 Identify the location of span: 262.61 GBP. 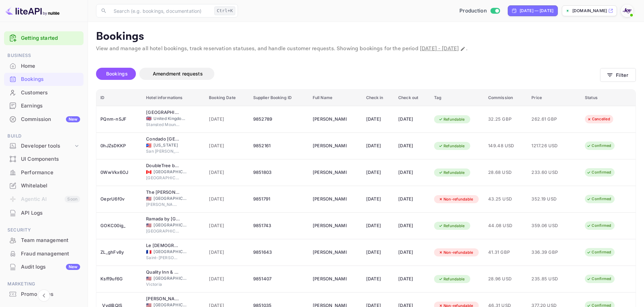
(548, 119).